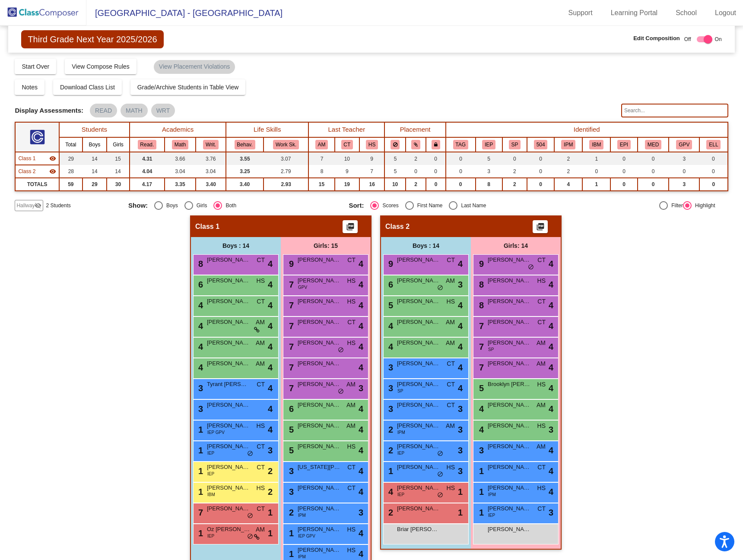 This screenshot has height=560, width=743. What do you see at coordinates (290, 264) in the screenshot?
I see `span: 9` at bounding box center [290, 264].